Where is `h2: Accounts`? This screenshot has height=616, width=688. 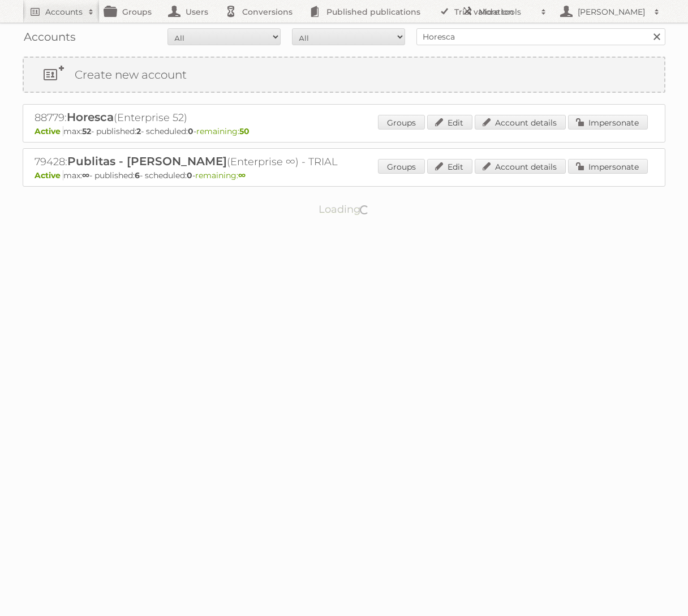
h2: Accounts is located at coordinates (63, 12).